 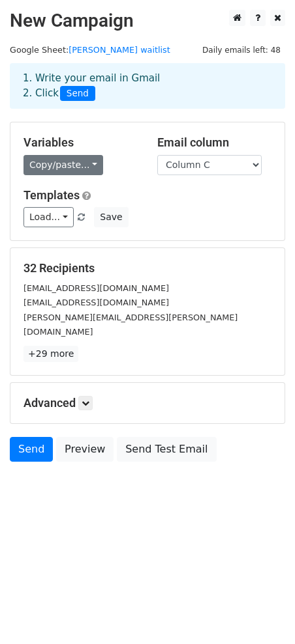 What do you see at coordinates (32, 450) in the screenshot?
I see `a: Send` at bounding box center [32, 450].